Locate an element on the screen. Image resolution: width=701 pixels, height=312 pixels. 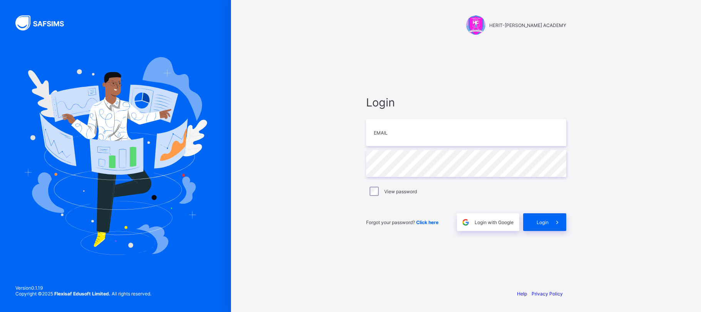
a: Click here is located at coordinates (428, 222).